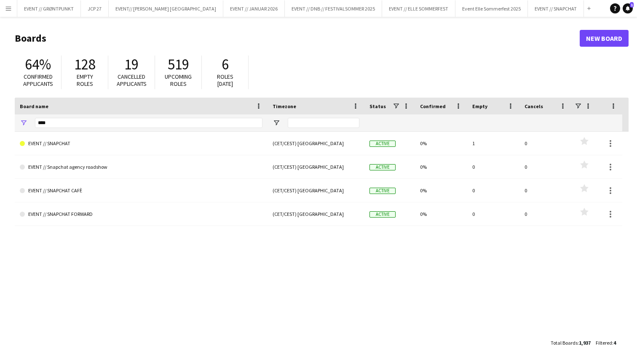  Describe the element at coordinates (297, 38) in the screenshot. I see `h1: Boards` at that location.